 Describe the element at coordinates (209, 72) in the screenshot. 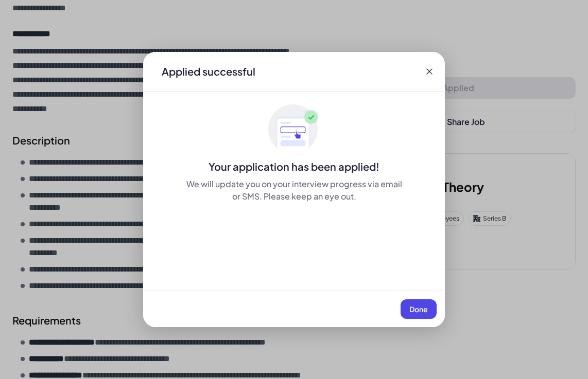

I see `div: Applied successful` at that location.